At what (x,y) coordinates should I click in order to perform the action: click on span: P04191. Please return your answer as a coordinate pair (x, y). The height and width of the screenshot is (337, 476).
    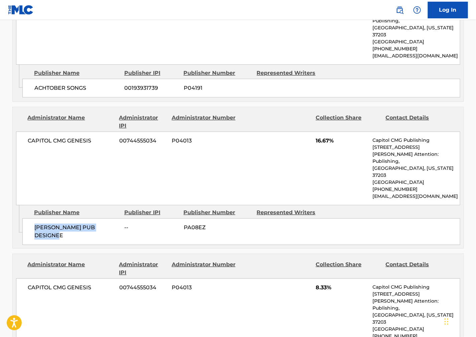
    Looking at the image, I should click on (218, 88).